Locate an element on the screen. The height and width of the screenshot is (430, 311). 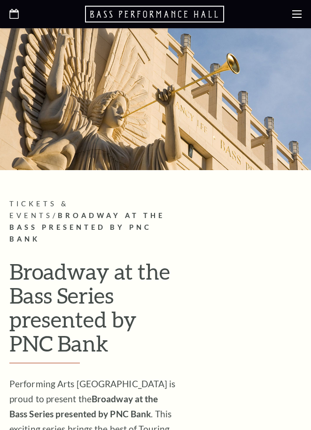
h1: Broadway at the Bass Series presented by PNC Bank is located at coordinates (93, 311).